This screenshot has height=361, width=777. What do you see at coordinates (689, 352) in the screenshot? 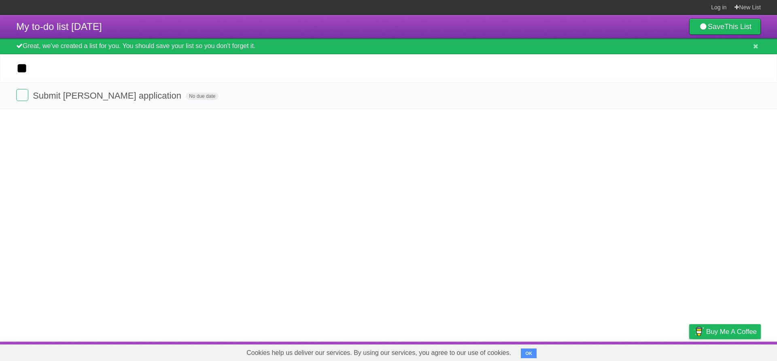
I see `a: Privacy` at bounding box center [689, 352].